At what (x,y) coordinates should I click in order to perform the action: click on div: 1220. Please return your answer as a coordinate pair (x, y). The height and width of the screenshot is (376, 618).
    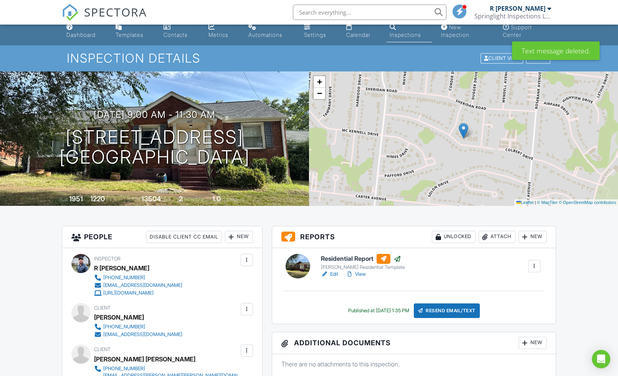
    Looking at the image, I should click on (97, 198).